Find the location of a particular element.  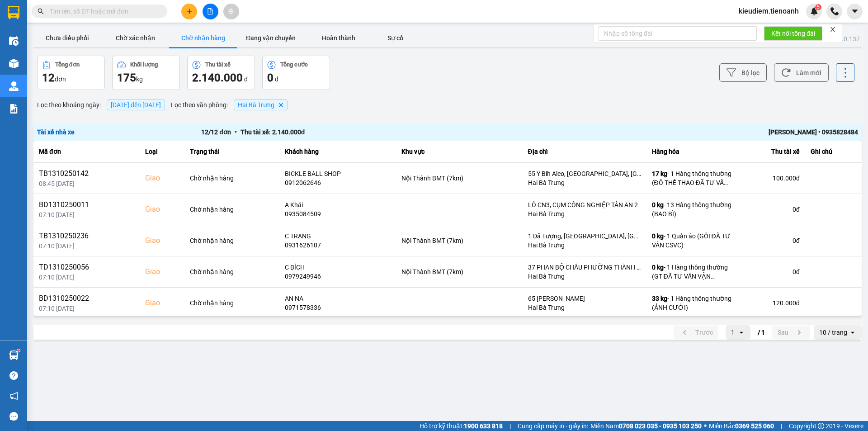

button: Chờ xác nhận is located at coordinates (135, 38).